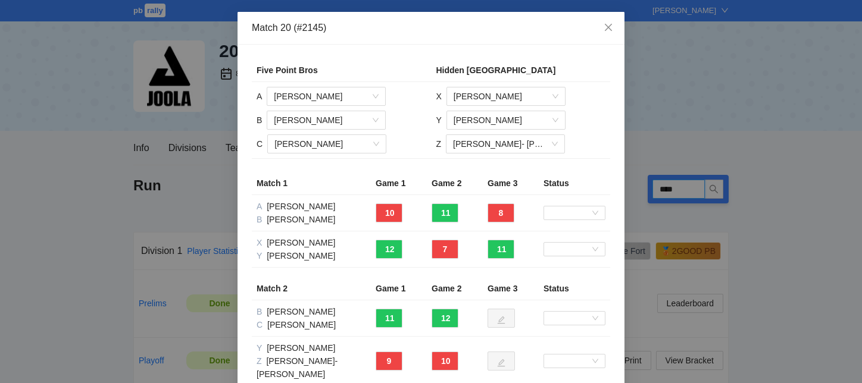 The width and height of the screenshot is (862, 383). I want to click on div: A, so click(259, 96).